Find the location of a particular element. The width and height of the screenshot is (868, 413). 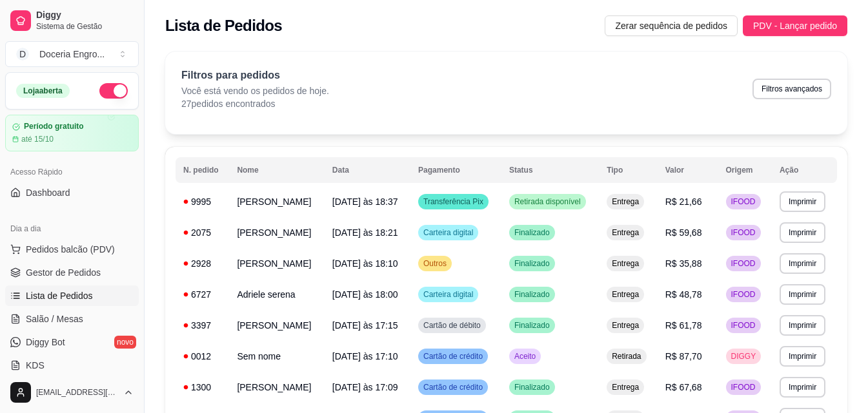

span: R$ 61,78 is located at coordinates (683, 325).